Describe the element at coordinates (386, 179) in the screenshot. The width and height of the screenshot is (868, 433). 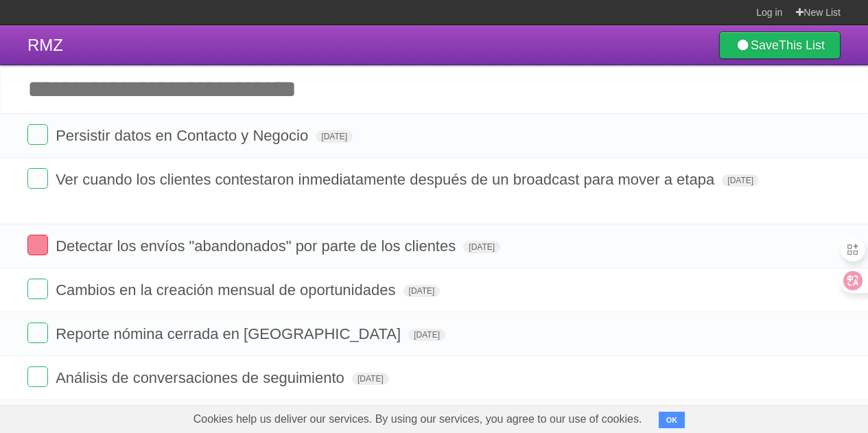
I see `span: Ver cuando los clientes contestaron inmediatamente después de un broadcast para mover a etapa` at that location.